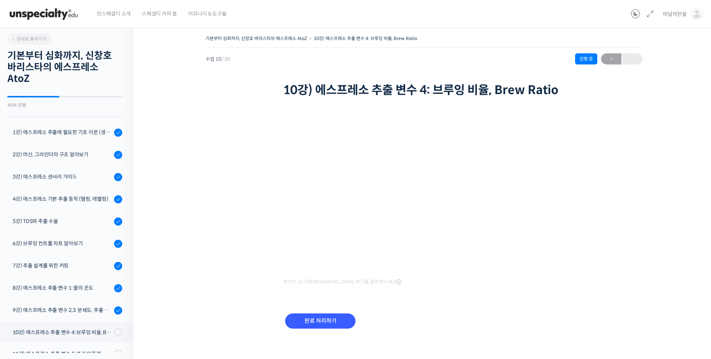 The height and width of the screenshot is (359, 711). What do you see at coordinates (218, 59) in the screenshot?
I see `span: 수업 10` at bounding box center [218, 59].